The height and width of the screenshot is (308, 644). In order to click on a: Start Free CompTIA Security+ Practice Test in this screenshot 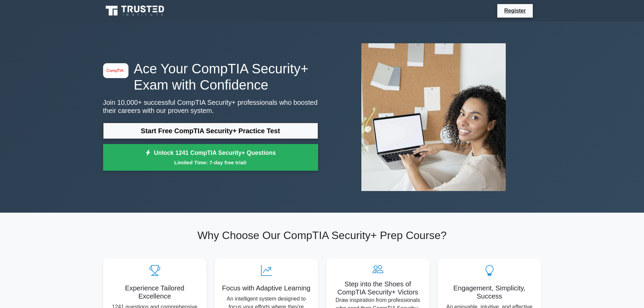, I will do `click(211, 131)`.